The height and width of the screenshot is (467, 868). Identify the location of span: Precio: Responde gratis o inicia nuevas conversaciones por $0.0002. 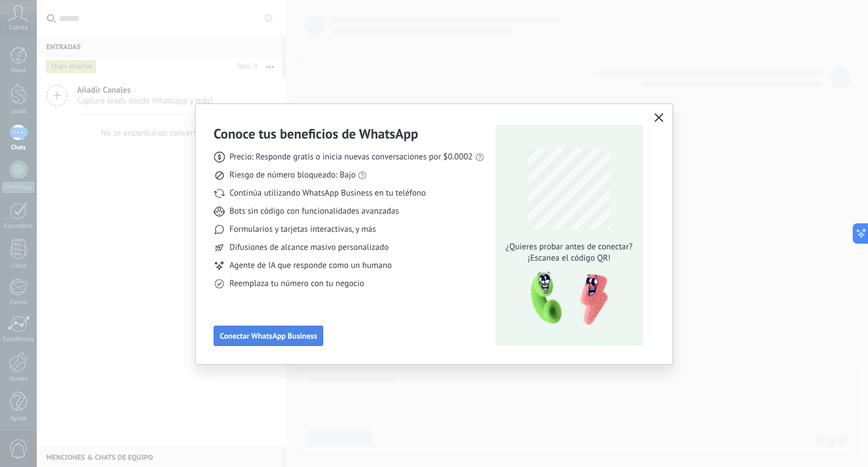
(351, 157).